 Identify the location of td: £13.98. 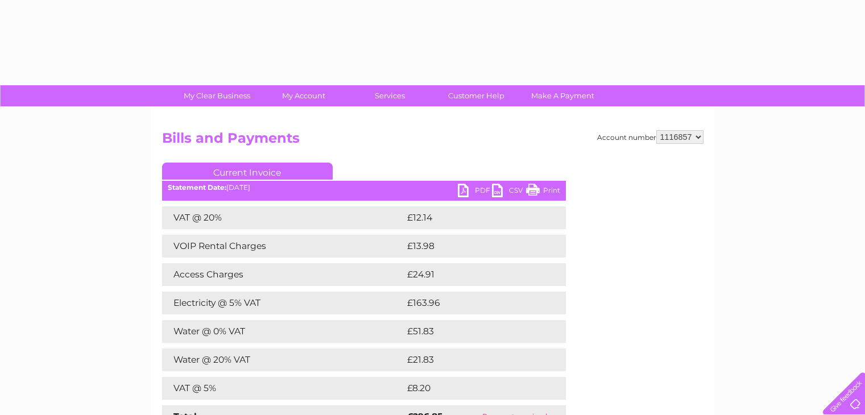
(473, 246).